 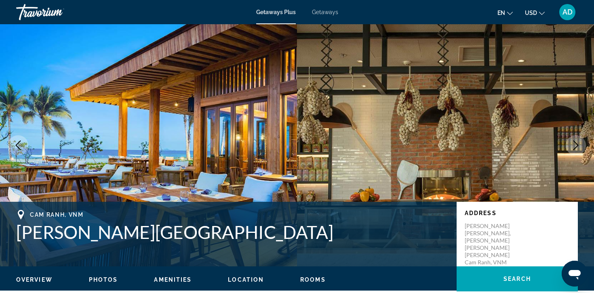 What do you see at coordinates (567, 12) in the screenshot?
I see `button: User Menu` at bounding box center [567, 12].